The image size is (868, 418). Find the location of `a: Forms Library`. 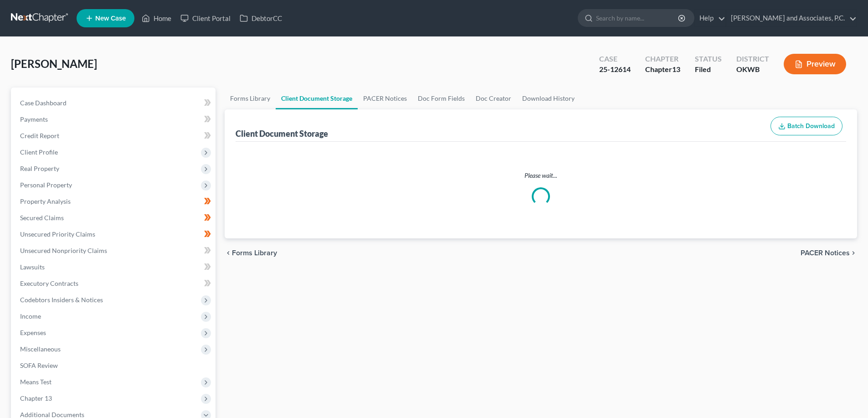

a: Forms Library is located at coordinates (250, 98).